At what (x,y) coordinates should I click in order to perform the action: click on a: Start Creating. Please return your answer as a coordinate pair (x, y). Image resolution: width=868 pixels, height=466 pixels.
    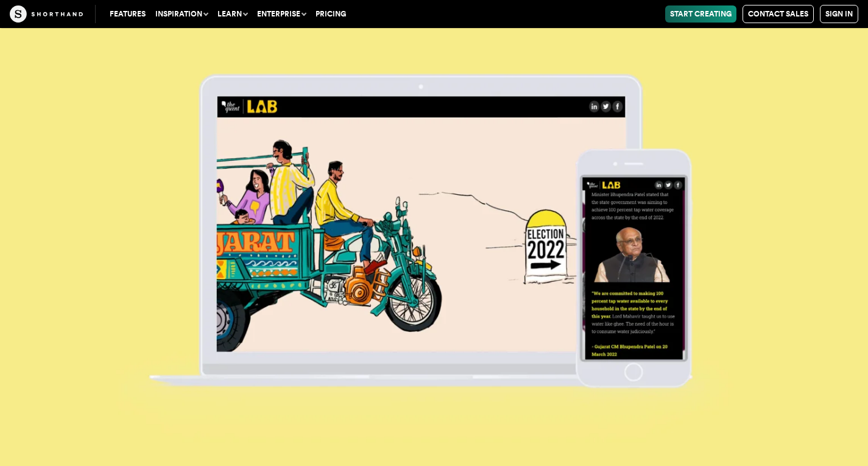
    Looking at the image, I should click on (700, 14).